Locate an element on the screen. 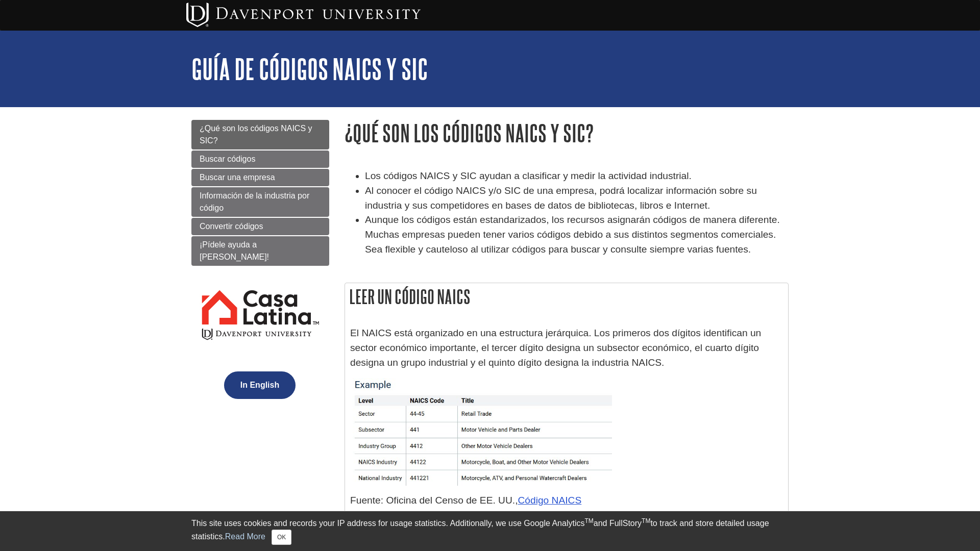 This screenshot has width=980, height=551. h2: Leer un código NAICS is located at coordinates (567, 297).